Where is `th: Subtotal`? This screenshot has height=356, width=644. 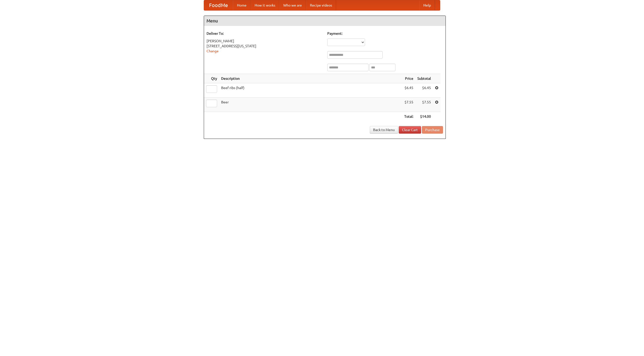 th: Subtotal is located at coordinates (424, 78).